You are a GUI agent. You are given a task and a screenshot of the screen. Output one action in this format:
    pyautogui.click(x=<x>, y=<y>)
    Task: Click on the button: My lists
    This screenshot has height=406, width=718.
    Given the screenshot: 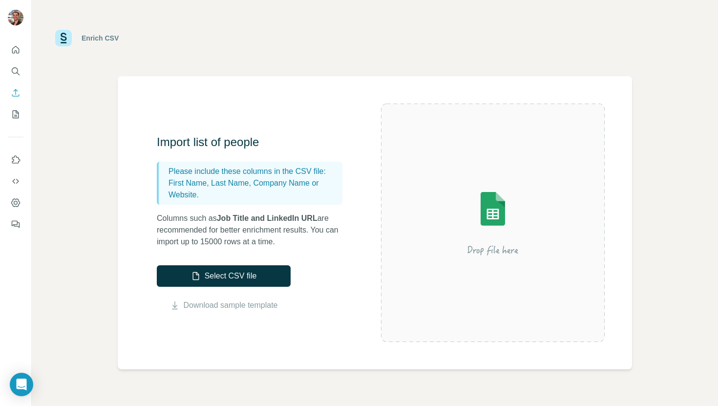 What is the action you would take?
    pyautogui.click(x=16, y=114)
    